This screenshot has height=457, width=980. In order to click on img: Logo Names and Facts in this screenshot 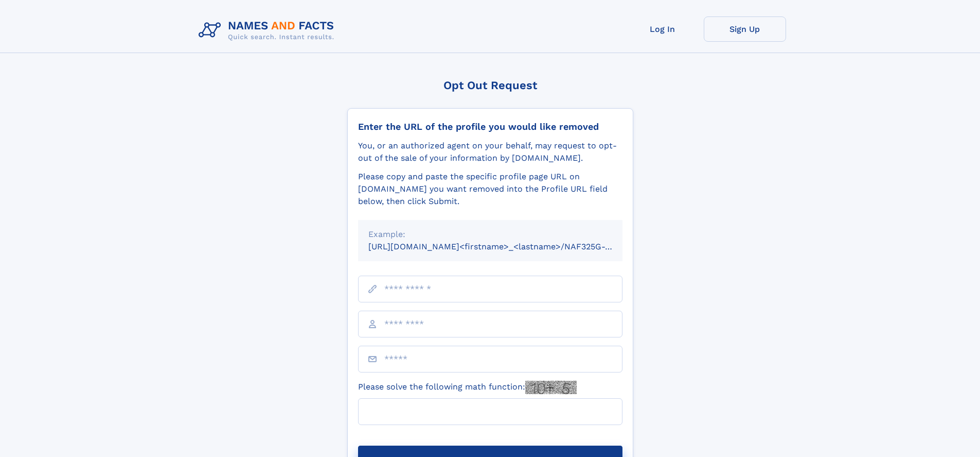, I will do `click(269, 30)`.